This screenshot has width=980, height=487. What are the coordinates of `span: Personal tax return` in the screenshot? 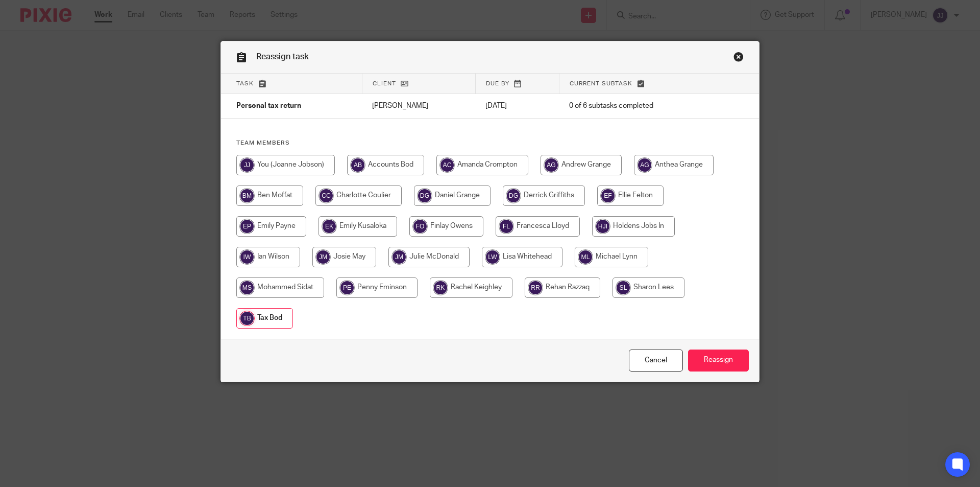 It's located at (268, 106).